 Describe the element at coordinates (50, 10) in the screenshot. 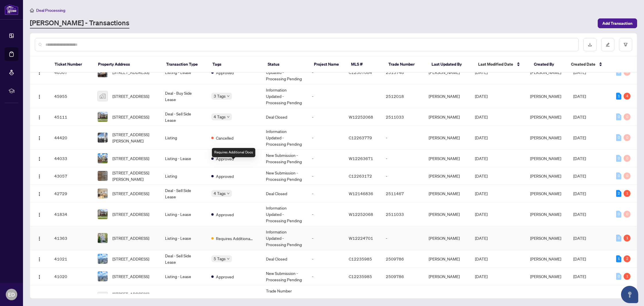

I see `span: Deal Processing` at that location.